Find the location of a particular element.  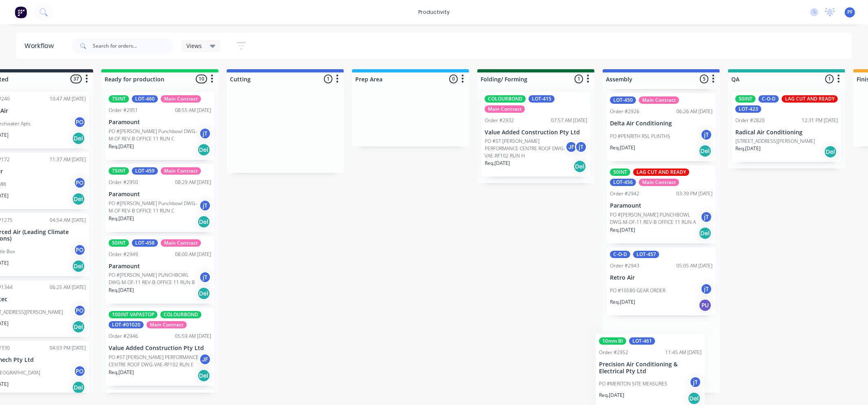

span: Views is located at coordinates (194, 46).